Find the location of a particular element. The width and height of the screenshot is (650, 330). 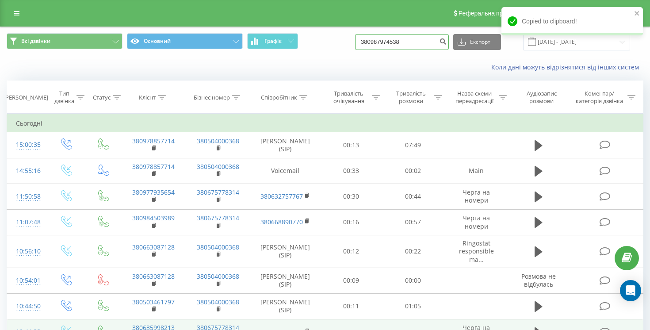

td: Voicemail is located at coordinates (285, 171).